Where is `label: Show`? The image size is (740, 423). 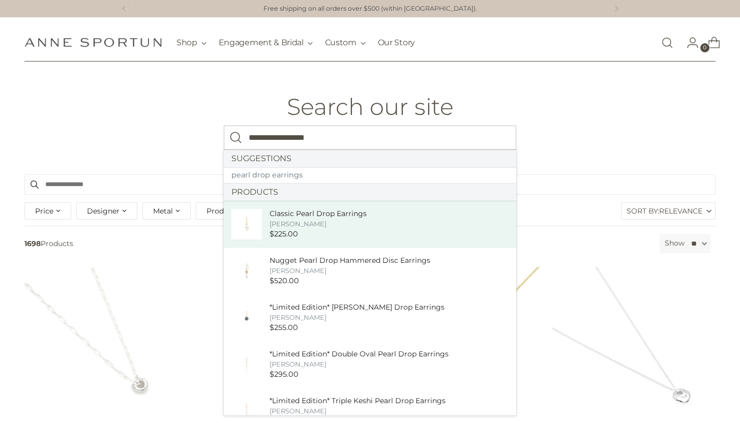
label: Show is located at coordinates (675, 243).